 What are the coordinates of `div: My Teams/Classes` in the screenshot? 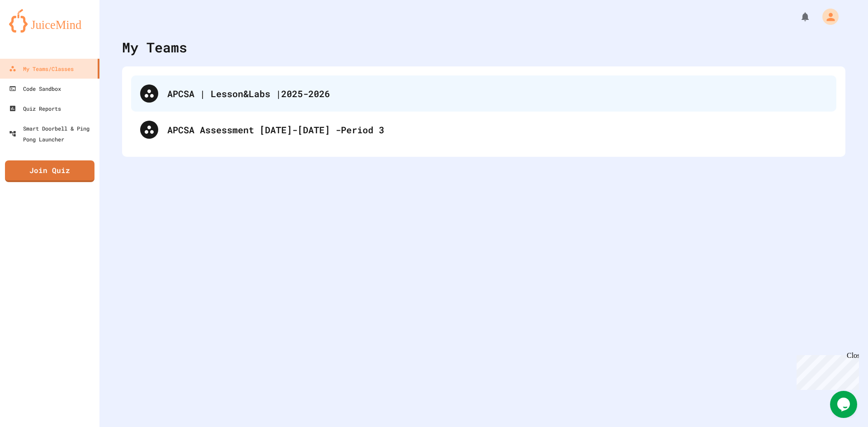 It's located at (41, 69).